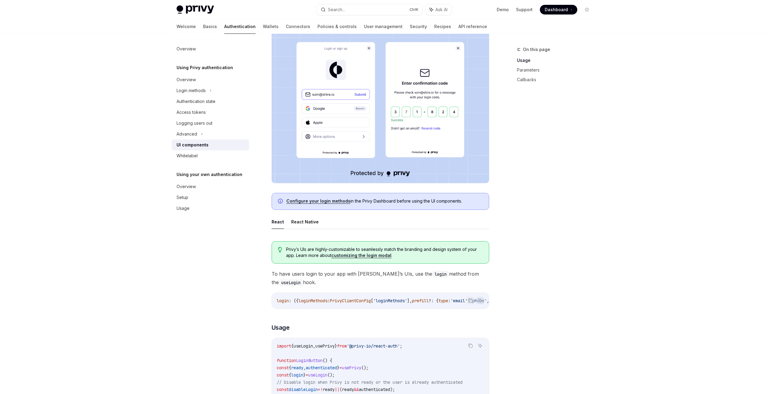  I want to click on img: images/Onboard.png, so click(380, 105).